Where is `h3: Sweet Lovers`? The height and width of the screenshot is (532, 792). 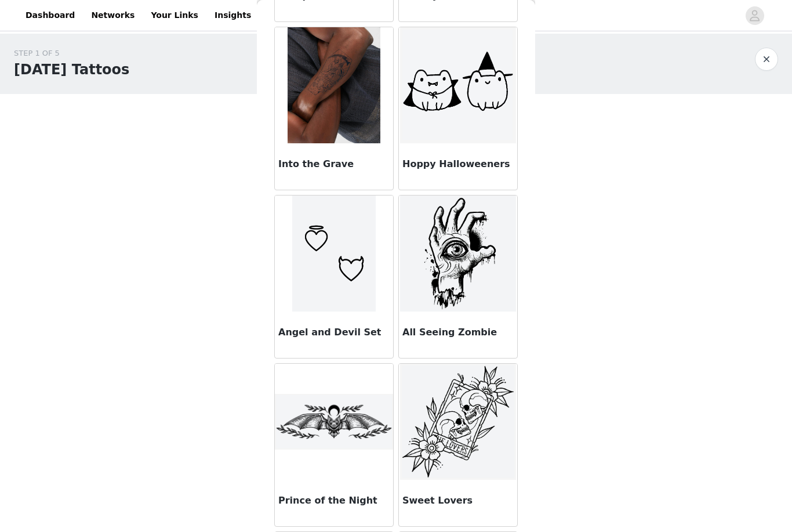
h3: Sweet Lovers is located at coordinates (458, 500).